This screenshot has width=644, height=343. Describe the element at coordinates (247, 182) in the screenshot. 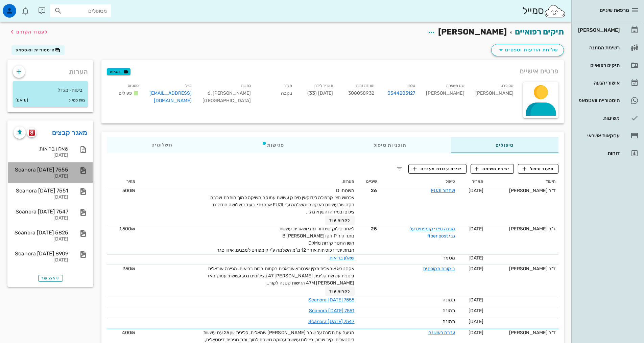

I see `th: הערות` at that location.